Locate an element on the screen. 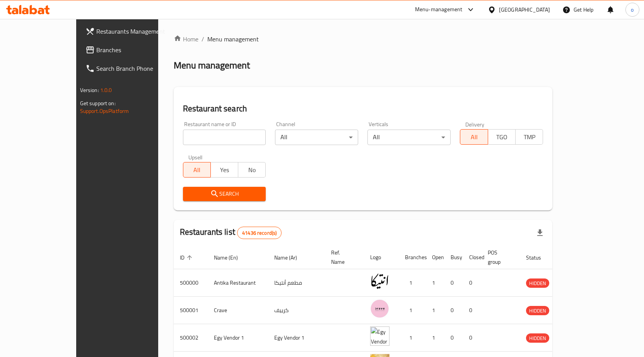 This screenshot has height=357, width=644. td: 500000 is located at coordinates (191, 283).